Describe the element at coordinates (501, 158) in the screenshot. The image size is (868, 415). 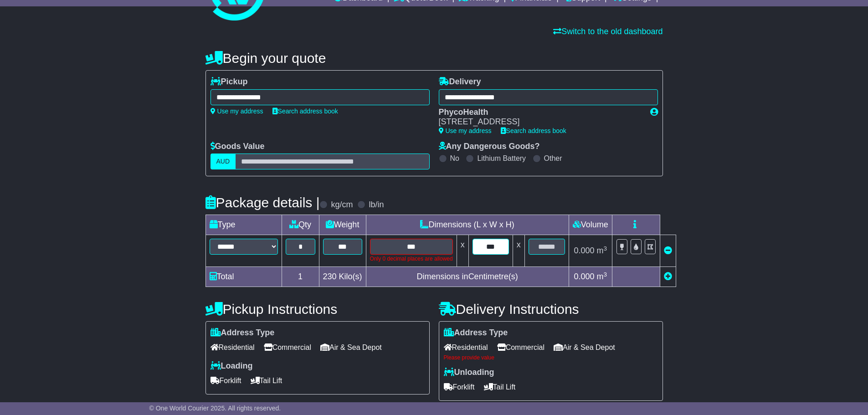
I see `label: Lithium Battery` at that location.